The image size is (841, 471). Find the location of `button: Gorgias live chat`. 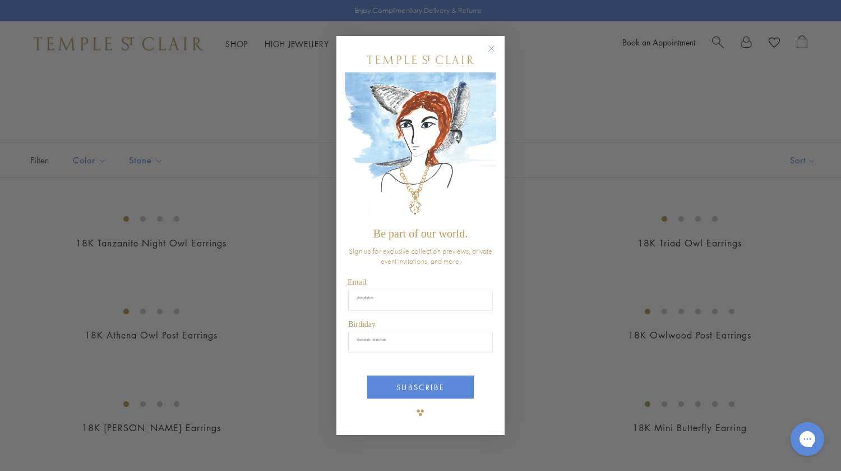

button: Gorgias live chat is located at coordinates (22, 21).